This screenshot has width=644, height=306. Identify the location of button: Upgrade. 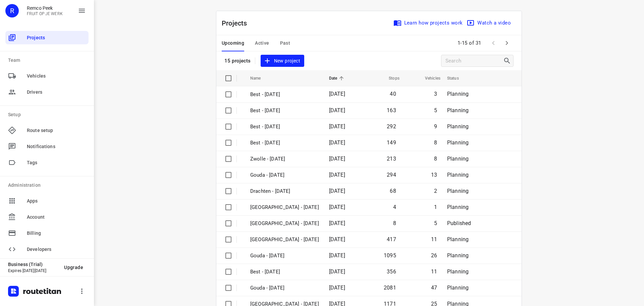
(73, 268).